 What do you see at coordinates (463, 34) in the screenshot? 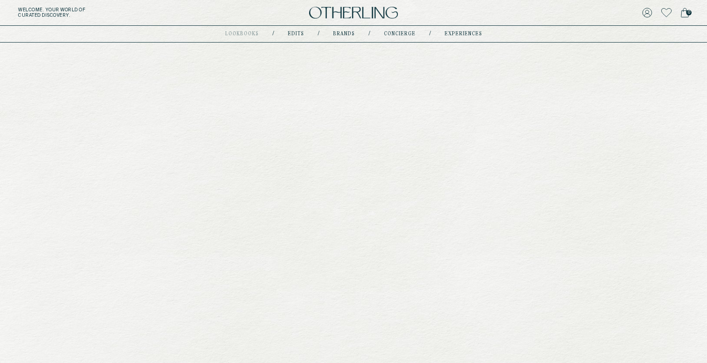
I see `a: experiences` at bounding box center [463, 34].